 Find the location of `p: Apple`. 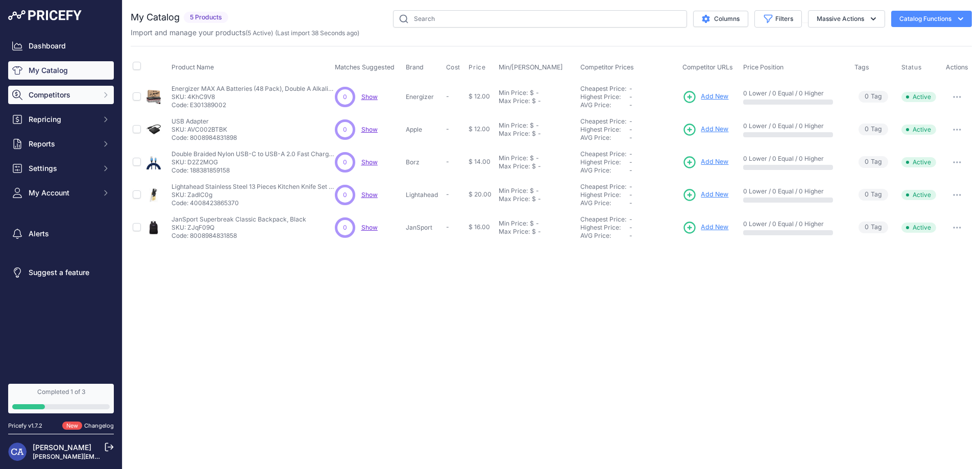

p: Apple is located at coordinates (423, 130).